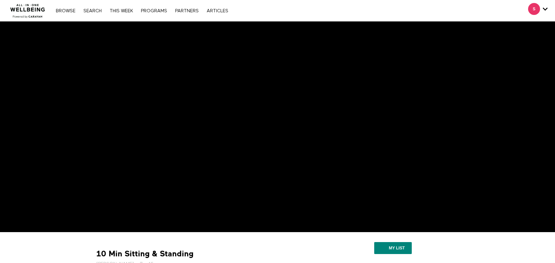 This screenshot has width=555, height=263. Describe the element at coordinates (187, 11) in the screenshot. I see `a: PARTNERS` at that location.